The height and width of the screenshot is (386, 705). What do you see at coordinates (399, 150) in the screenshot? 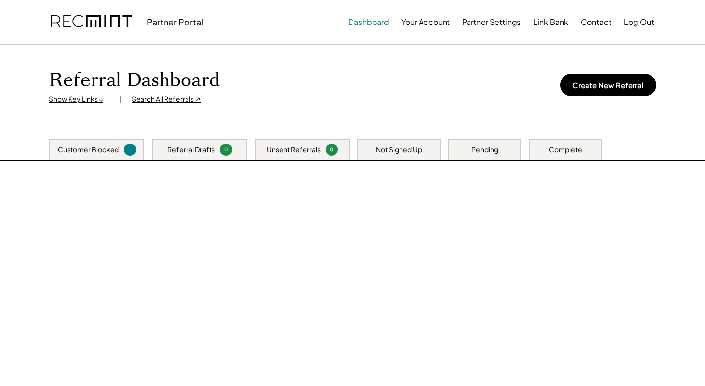
I see `div: Not Signed Up` at bounding box center [399, 150].